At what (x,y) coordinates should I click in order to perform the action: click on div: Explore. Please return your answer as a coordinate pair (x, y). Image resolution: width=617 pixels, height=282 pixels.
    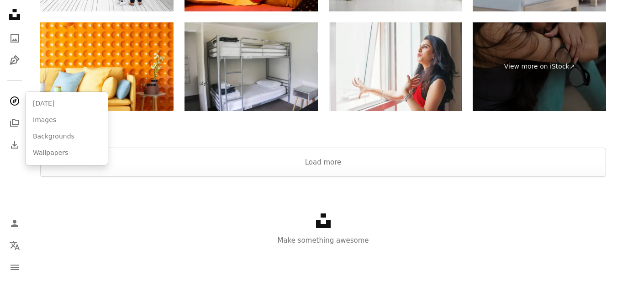
    Looking at the image, I should click on (67, 128).